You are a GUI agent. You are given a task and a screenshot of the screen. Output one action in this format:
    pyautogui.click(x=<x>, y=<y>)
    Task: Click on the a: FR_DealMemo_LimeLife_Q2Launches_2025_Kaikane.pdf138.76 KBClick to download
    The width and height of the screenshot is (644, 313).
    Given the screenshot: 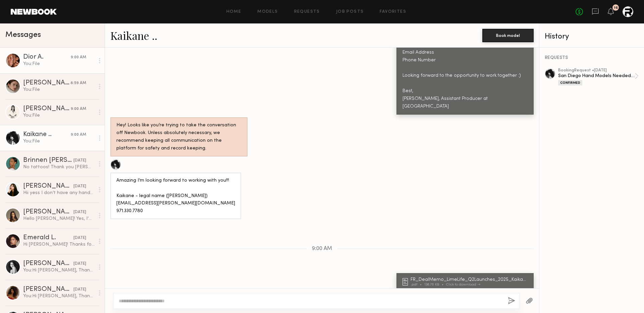 What is the action you would take?
    pyautogui.click(x=466, y=282)
    